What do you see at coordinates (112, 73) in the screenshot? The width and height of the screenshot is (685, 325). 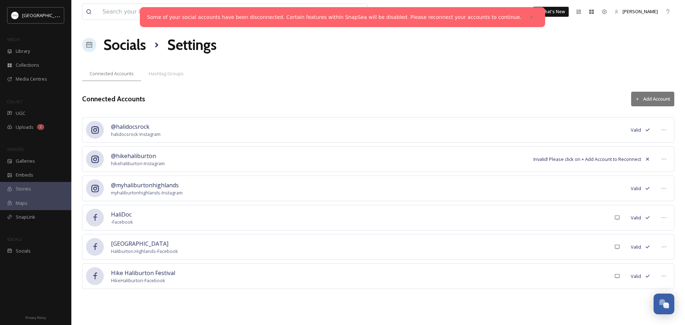 I see `span: Connected Accounts` at bounding box center [112, 73].